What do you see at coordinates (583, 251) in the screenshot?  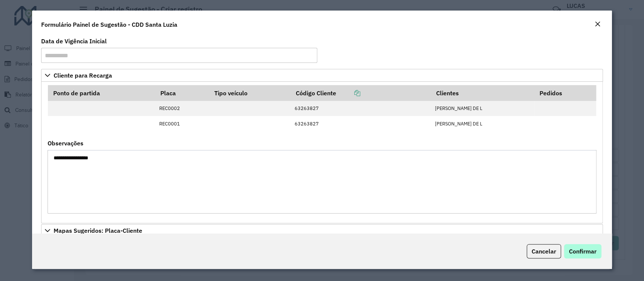 I see `button: Confirmar` at bounding box center [583, 251].